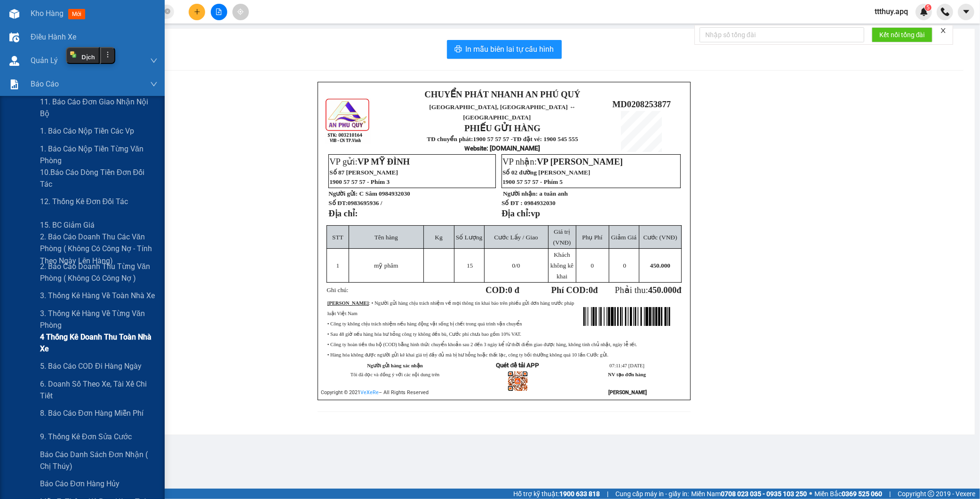 This screenshot has height=499, width=980. Describe the element at coordinates (652, 494) in the screenshot. I see `span: Cung cấp máy in - giấy in:` at that location.